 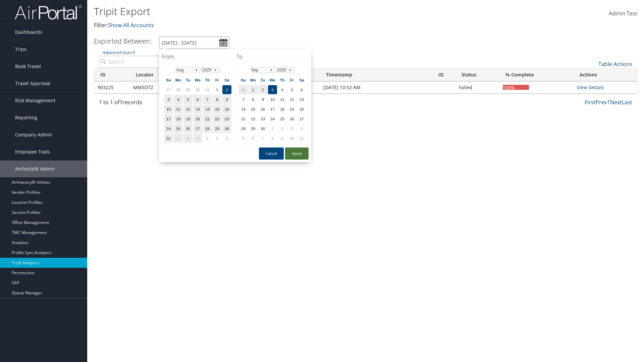 I want to click on h4: From, so click(x=197, y=57).